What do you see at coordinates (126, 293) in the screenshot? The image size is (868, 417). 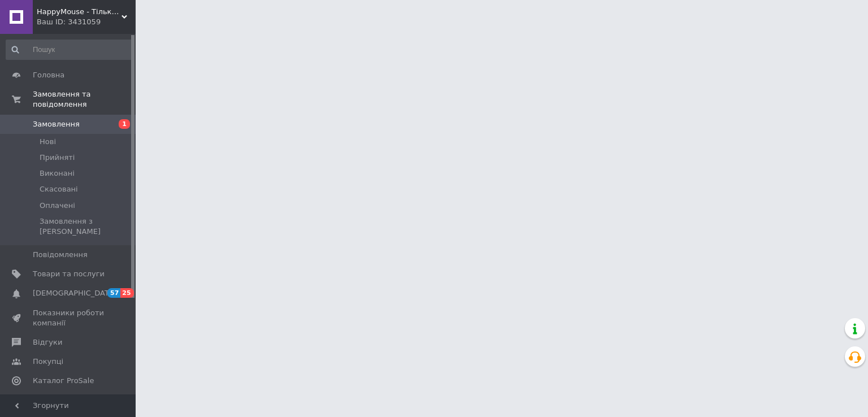 I see `span: 25` at bounding box center [126, 293].